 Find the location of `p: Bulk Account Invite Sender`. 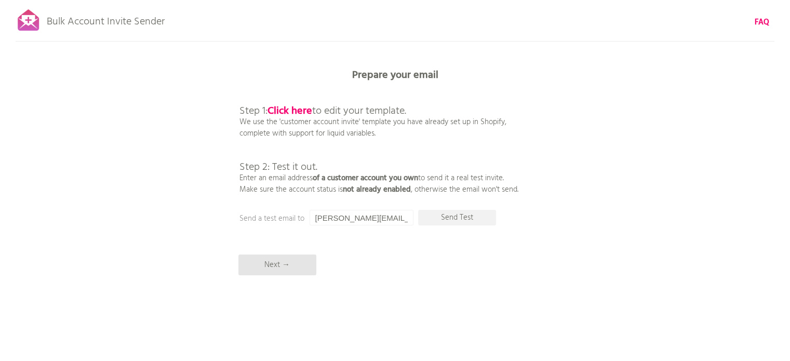

p: Bulk Account Invite Sender is located at coordinates (105, 19).